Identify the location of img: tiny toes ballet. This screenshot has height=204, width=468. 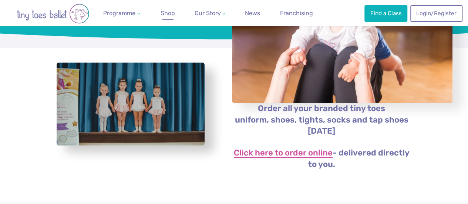
(53, 14).